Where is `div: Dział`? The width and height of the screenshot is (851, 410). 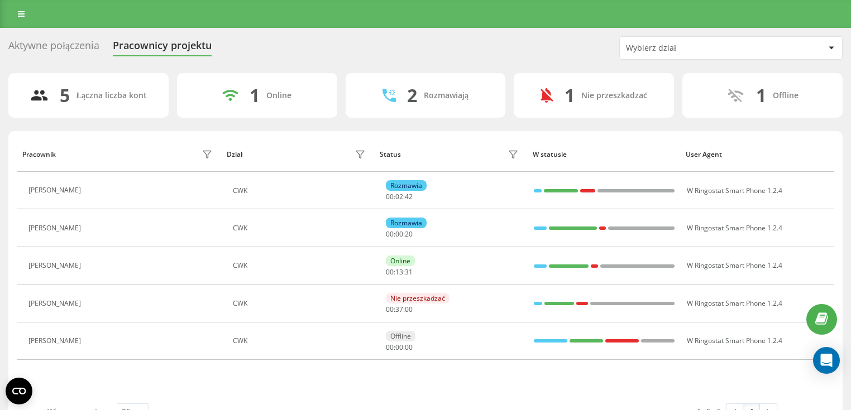 div: Dział is located at coordinates (234, 155).